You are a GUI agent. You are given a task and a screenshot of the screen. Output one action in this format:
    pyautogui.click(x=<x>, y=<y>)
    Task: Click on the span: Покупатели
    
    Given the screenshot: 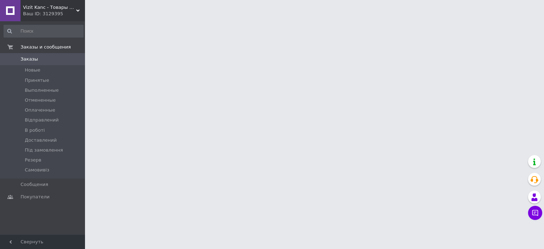 What is the action you would take?
    pyautogui.click(x=35, y=197)
    